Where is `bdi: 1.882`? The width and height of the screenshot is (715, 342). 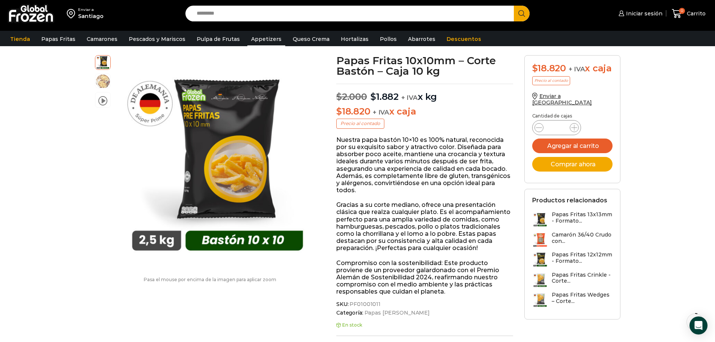
bdi: 1.882 is located at coordinates (384, 96).